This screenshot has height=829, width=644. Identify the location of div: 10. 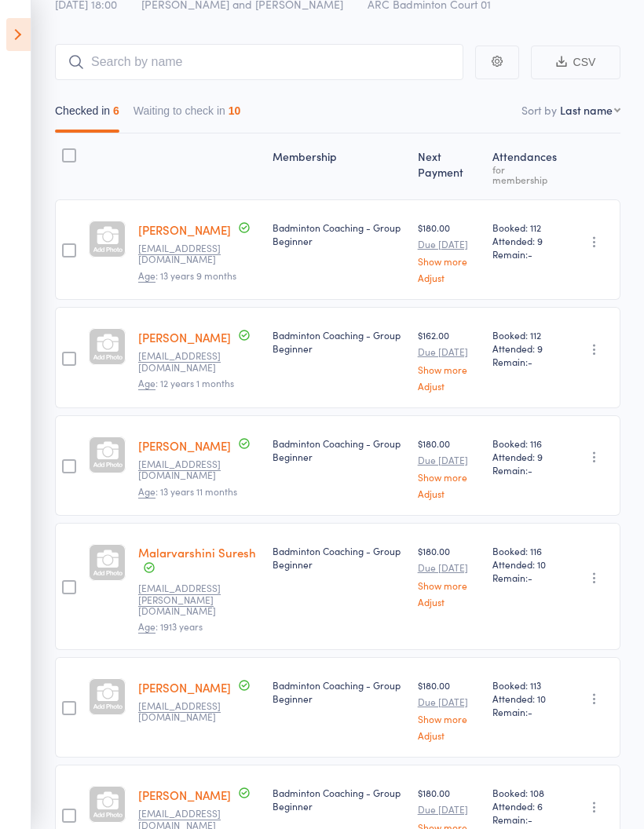
(234, 110).